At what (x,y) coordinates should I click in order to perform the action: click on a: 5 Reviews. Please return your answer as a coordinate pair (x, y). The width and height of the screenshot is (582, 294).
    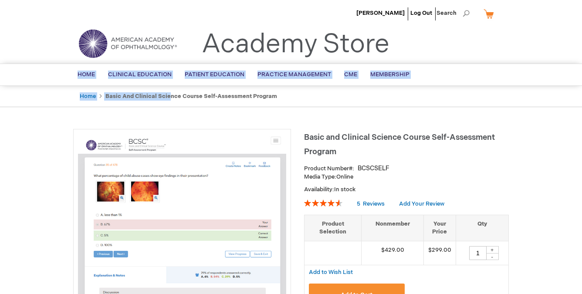
    Looking at the image, I should click on (371, 204).